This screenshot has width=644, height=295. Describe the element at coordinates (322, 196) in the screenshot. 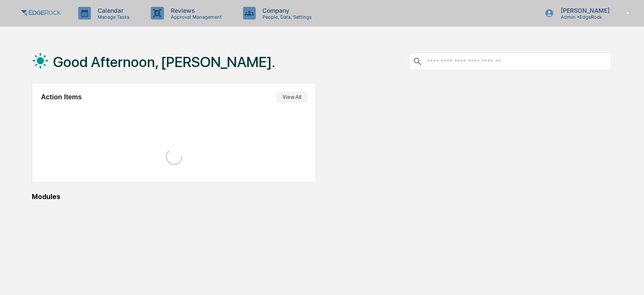

I see `div: Modules` at that location.